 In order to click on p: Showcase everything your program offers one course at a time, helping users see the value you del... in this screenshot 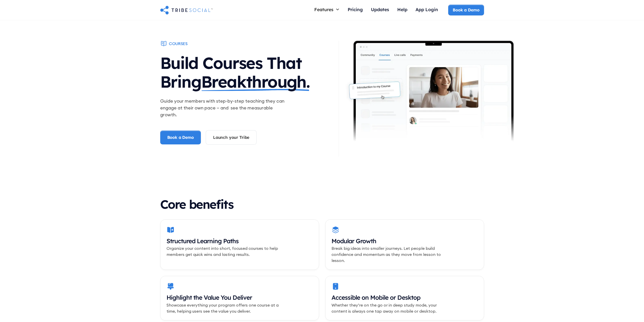, I will do `click(227, 308)`.